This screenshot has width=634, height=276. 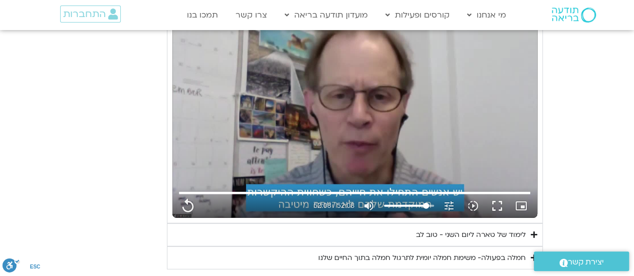 I want to click on a: התחברות, so click(x=90, y=14).